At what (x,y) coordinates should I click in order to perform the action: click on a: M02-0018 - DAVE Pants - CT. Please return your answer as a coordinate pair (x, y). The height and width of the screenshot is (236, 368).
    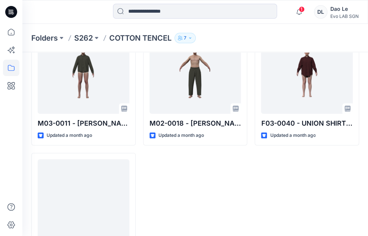
    Looking at the image, I should click on (195, 73).